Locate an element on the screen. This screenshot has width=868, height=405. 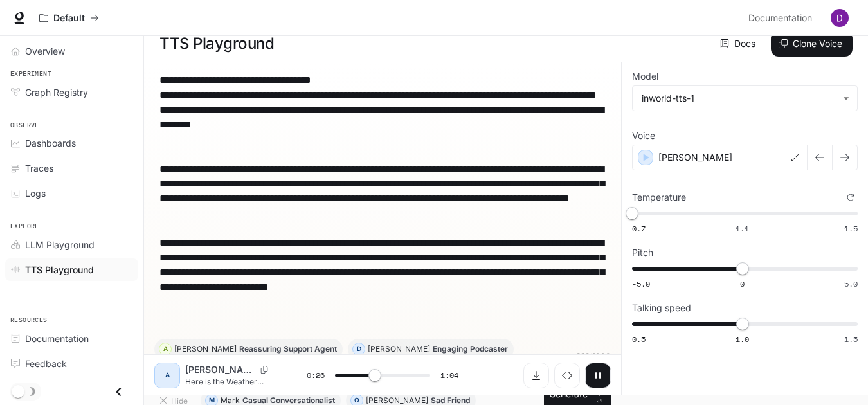
p: Voice is located at coordinates (643, 136).